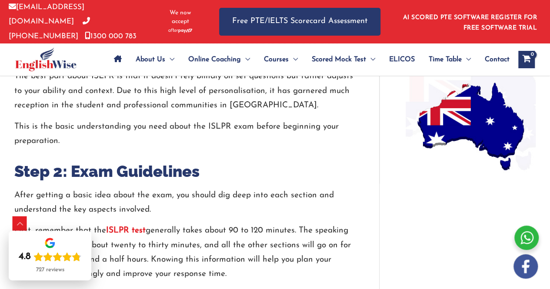  I want to click on a: About UsMenu Toggle, so click(155, 60).